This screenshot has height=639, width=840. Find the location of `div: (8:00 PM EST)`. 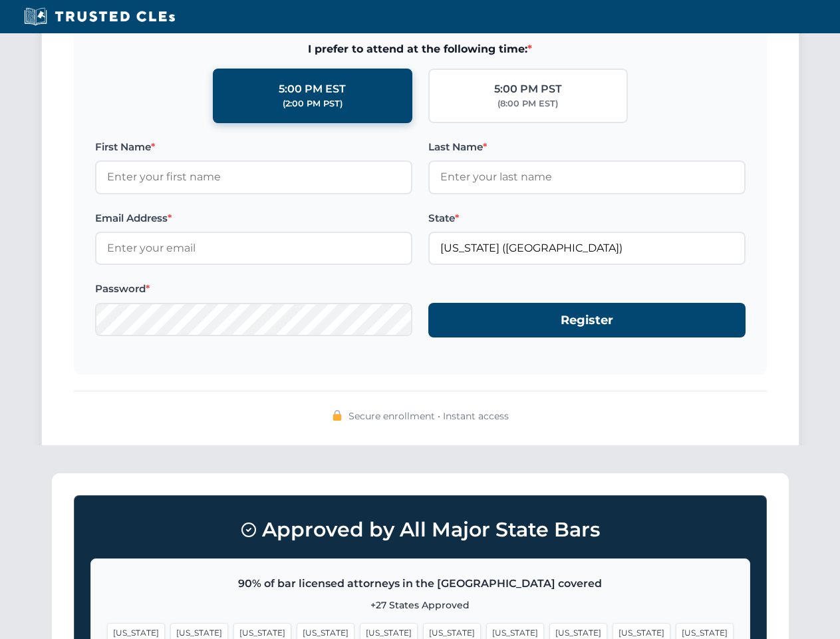

div: (8:00 PM EST) is located at coordinates (527, 103).